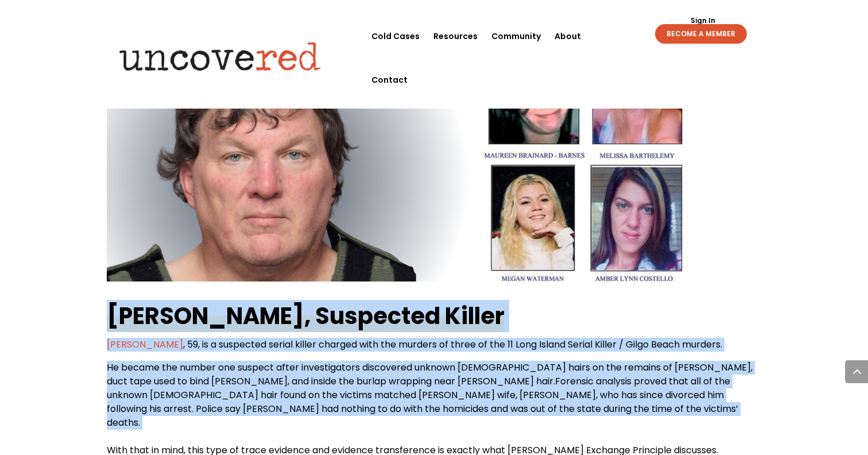  Describe the element at coordinates (415, 344) in the screenshot. I see `span: , 59, is a suspected serial killer charged with the murders of three of the 11 Long Island Serial...` at that location.